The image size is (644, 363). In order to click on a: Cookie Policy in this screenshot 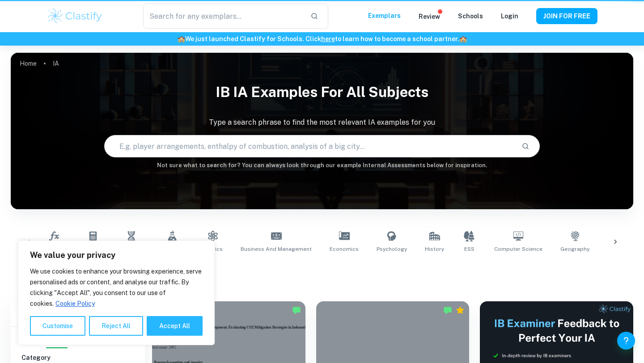, I will do `click(75, 303)`.